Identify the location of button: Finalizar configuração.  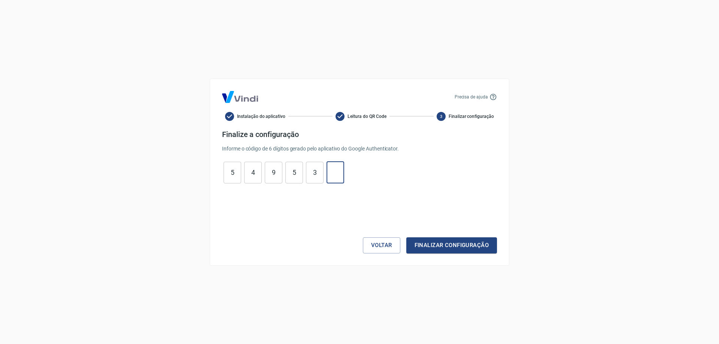
(452, 245).